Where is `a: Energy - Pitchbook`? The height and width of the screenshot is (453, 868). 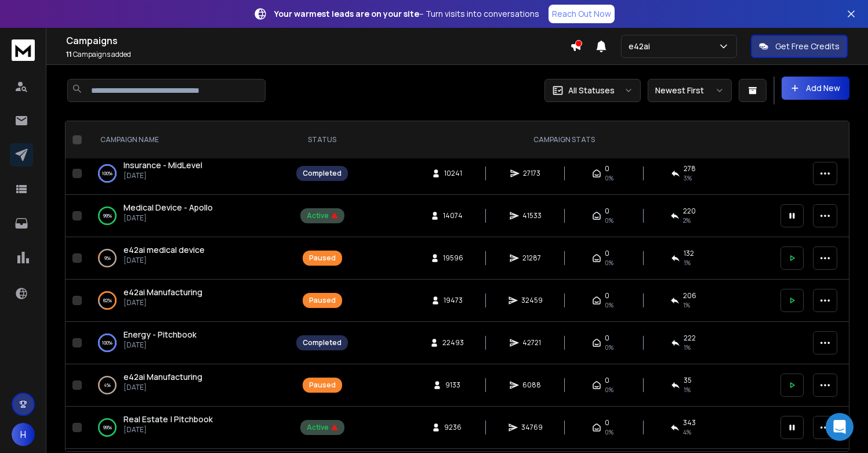
a: Energy - Pitchbook is located at coordinates (160, 335).